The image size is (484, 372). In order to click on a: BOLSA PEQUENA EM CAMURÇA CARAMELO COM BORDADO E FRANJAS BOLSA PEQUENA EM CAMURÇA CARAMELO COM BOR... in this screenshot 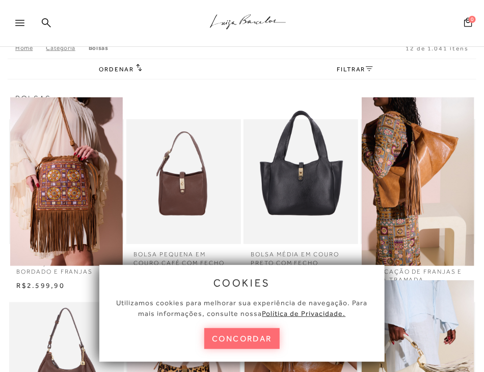, I will do `click(66, 182)`.